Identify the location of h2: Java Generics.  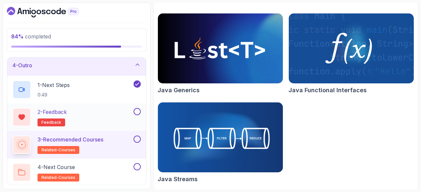
(178, 90).